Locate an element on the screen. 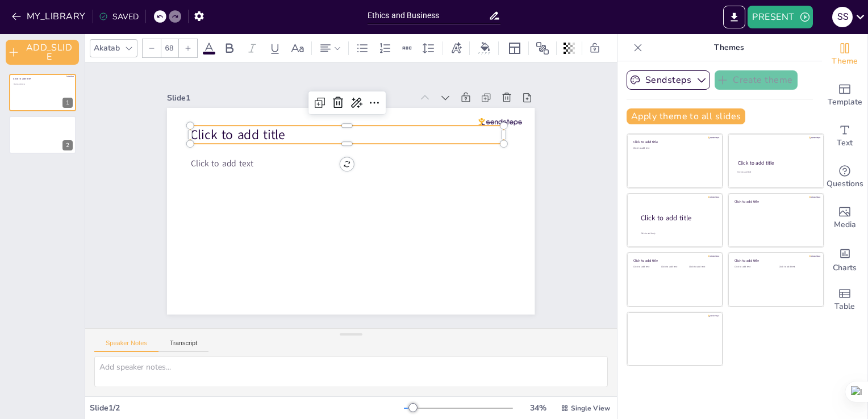  div: Akatab is located at coordinates (107, 48).